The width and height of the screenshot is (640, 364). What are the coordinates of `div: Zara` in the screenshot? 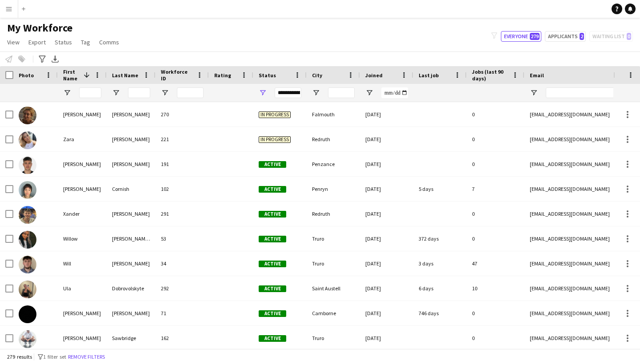 It's located at (82, 139).